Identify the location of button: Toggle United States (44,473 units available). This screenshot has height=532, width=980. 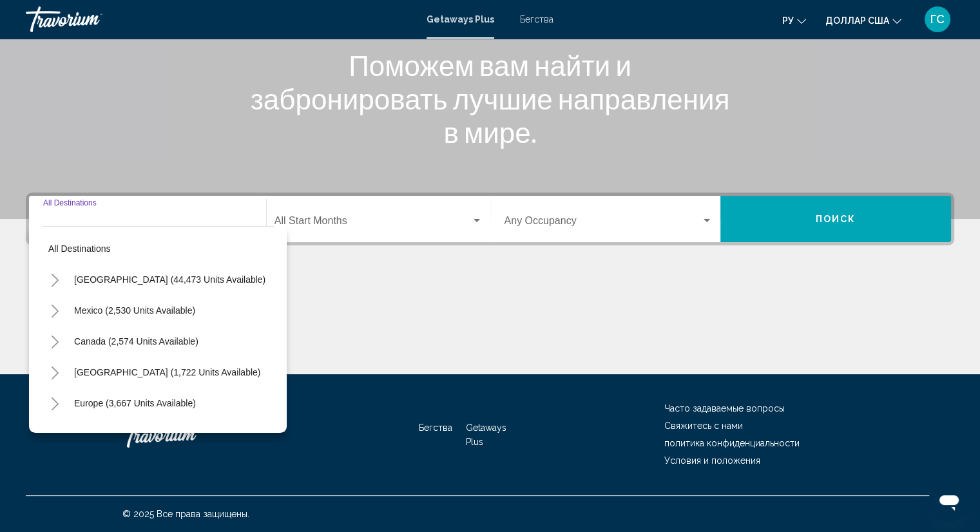
(55, 279).